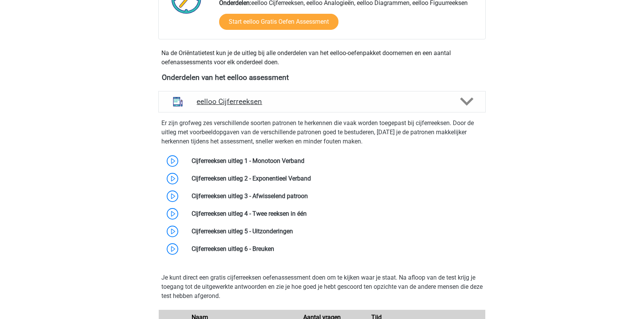  What do you see at coordinates (322, 58) in the screenshot?
I see `div: Na de Oriëntatietest kun je de uitleg bij alle onderdelen van het eelloo-oefenpakket doornemen en...` at bounding box center [322, 58].